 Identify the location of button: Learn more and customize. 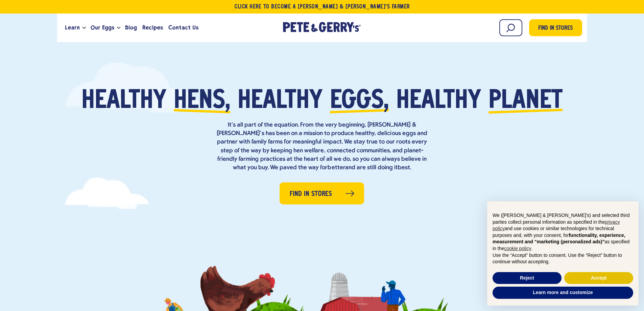
(563, 293).